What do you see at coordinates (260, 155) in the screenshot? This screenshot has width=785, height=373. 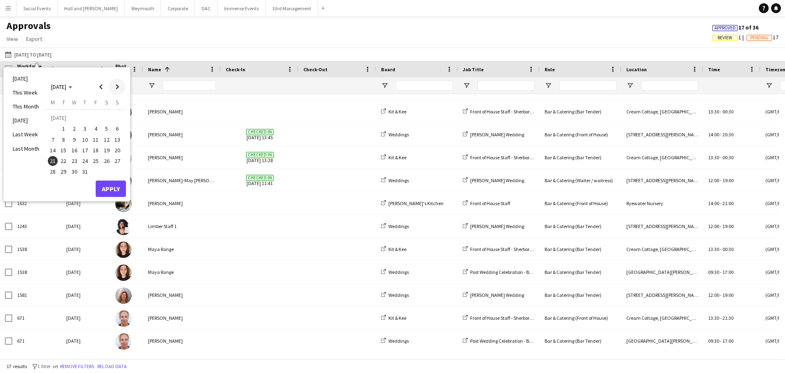 I see `span: Checked-in` at bounding box center [260, 155].